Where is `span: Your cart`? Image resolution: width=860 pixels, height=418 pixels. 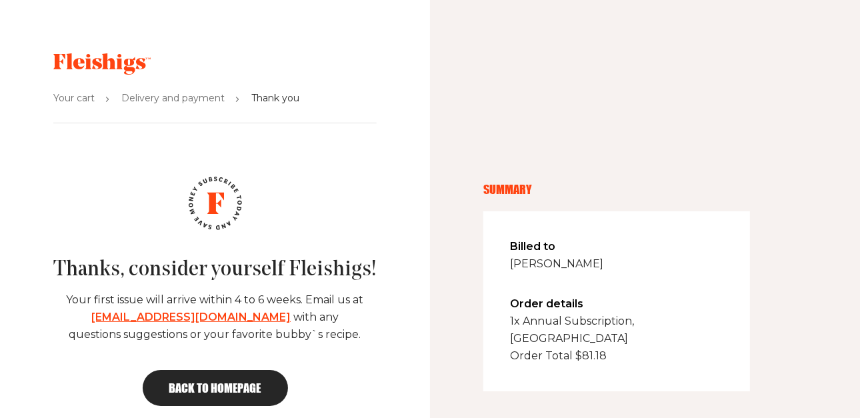 span: Your cart is located at coordinates (74, 99).